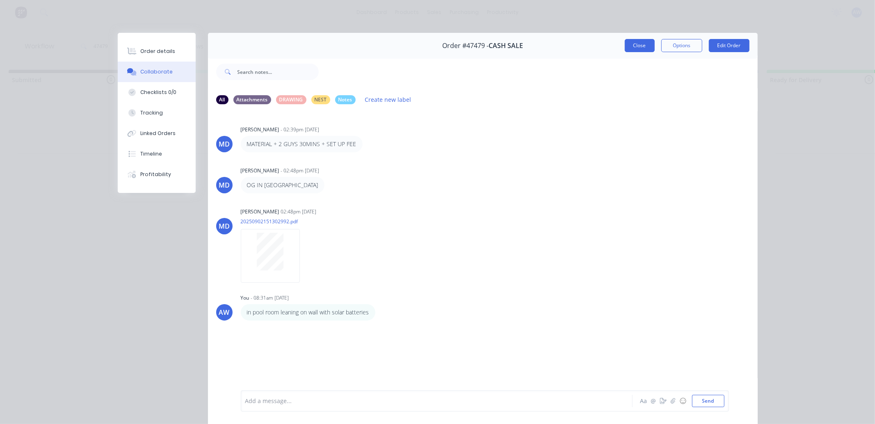 The width and height of the screenshot is (875, 424). I want to click on div: Collaborate, so click(156, 72).